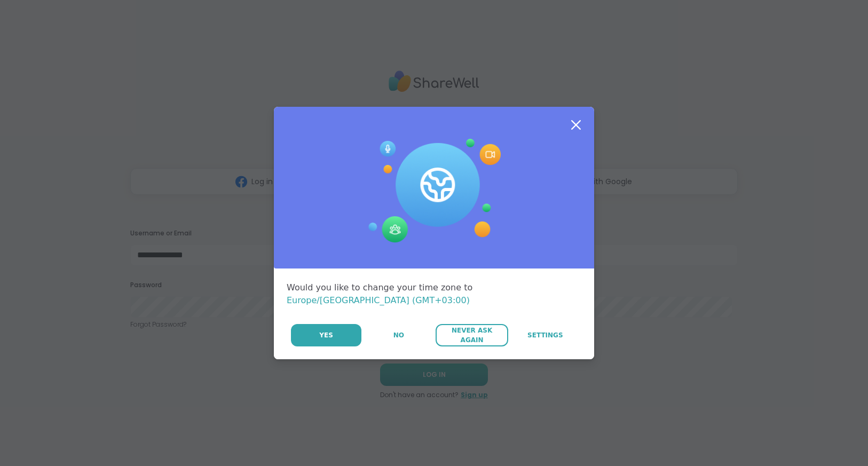  Describe the element at coordinates (326, 335) in the screenshot. I see `button: Yes` at that location.